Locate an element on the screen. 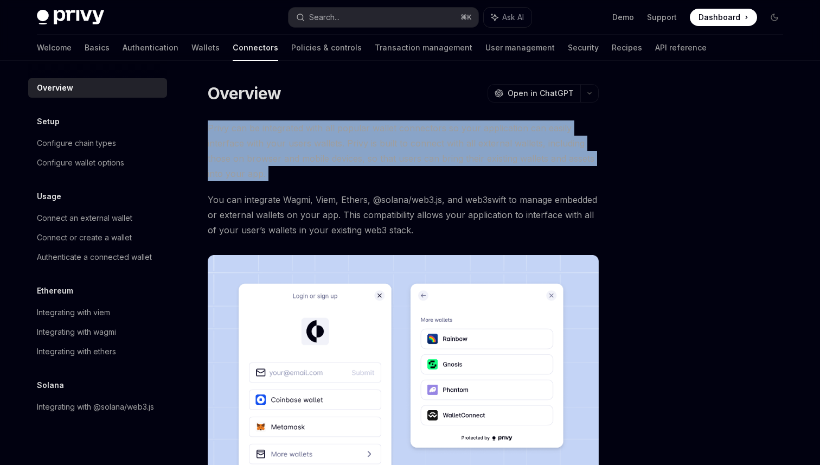  a: Integrating with wagmi is located at coordinates (98, 332).